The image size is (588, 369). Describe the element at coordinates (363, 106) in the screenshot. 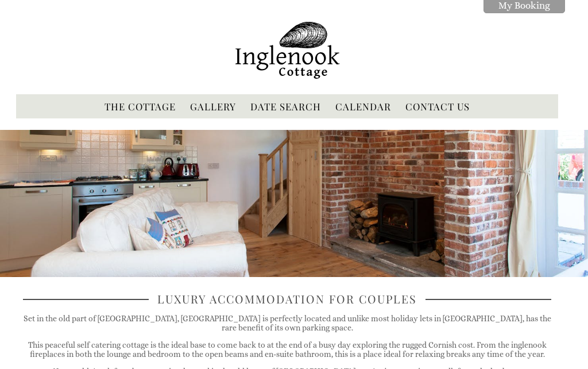

I see `a: Calendar` at that location.